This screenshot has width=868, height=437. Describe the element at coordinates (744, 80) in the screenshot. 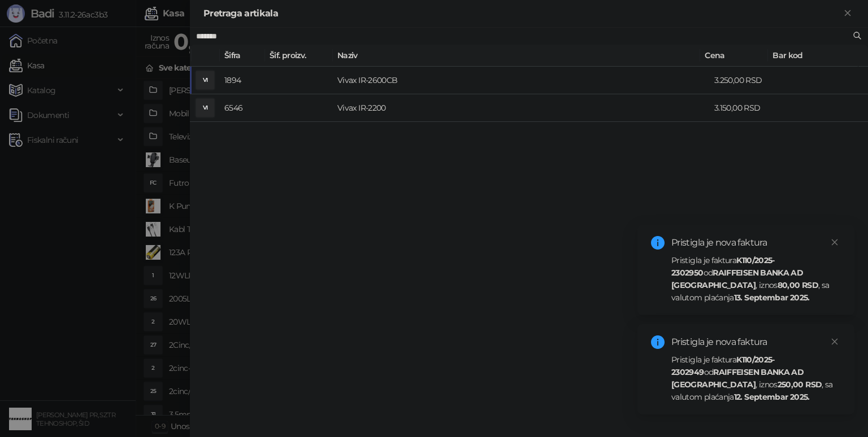

I see `td: 3.250,00 RSD` at that location.